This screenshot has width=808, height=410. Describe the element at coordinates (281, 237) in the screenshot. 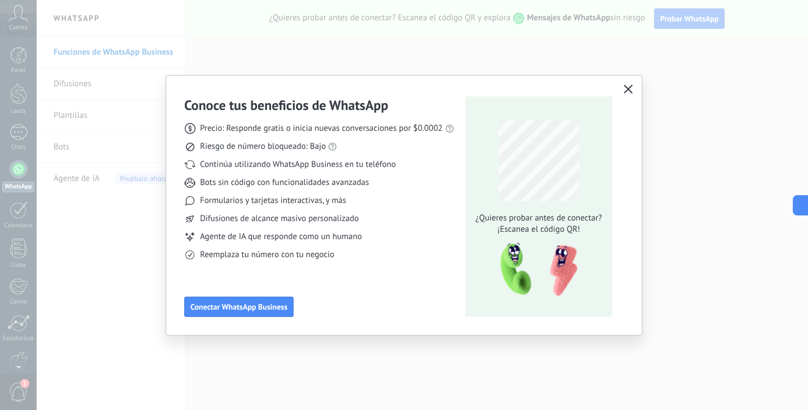

I see `span: Agente de IA que responde como un humano` at that location.